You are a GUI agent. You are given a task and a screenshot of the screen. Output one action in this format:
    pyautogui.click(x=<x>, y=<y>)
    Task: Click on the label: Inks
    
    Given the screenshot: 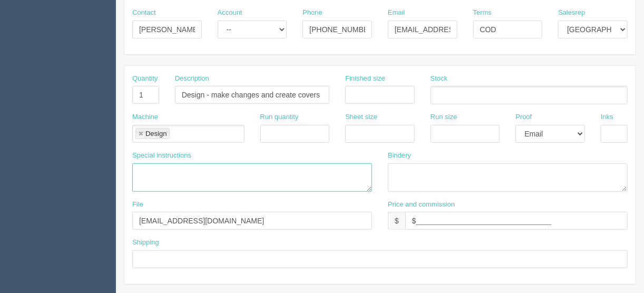 What is the action you would take?
    pyautogui.click(x=607, y=117)
    